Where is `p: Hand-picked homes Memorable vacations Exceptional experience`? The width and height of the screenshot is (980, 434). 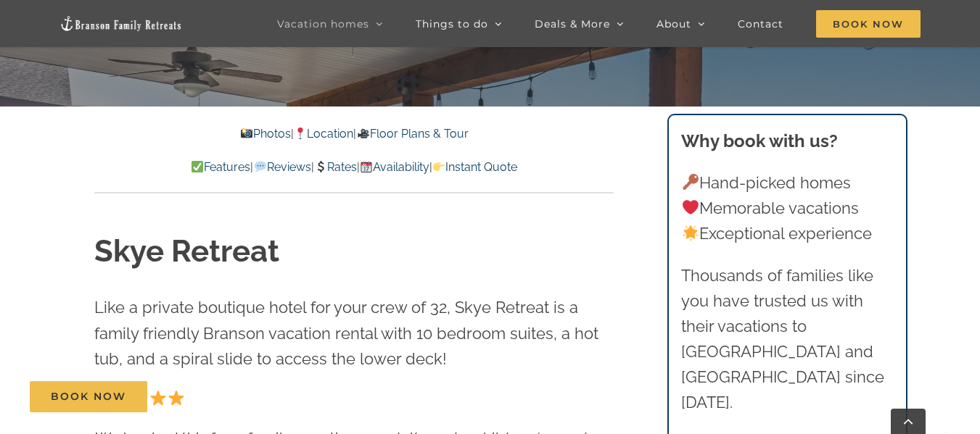
p: Hand-picked homes Memorable vacations Exceptional experience is located at coordinates (787, 209).